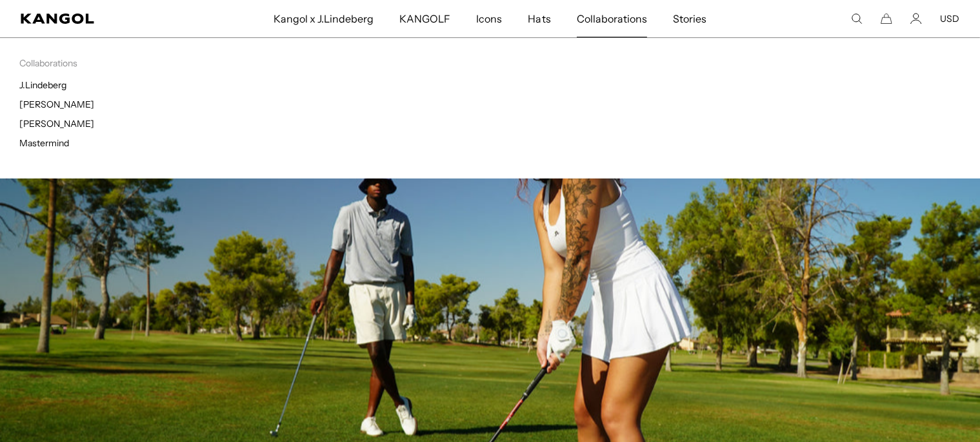  Describe the element at coordinates (42, 85) in the screenshot. I see `a: J.Lindeberg` at that location.